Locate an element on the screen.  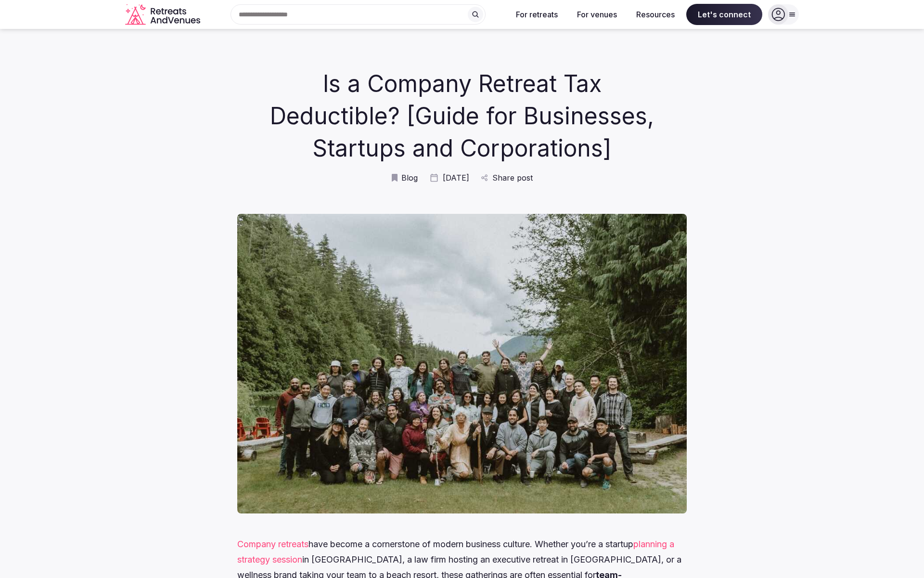
a: Visit the homepage is located at coordinates (164, 15).